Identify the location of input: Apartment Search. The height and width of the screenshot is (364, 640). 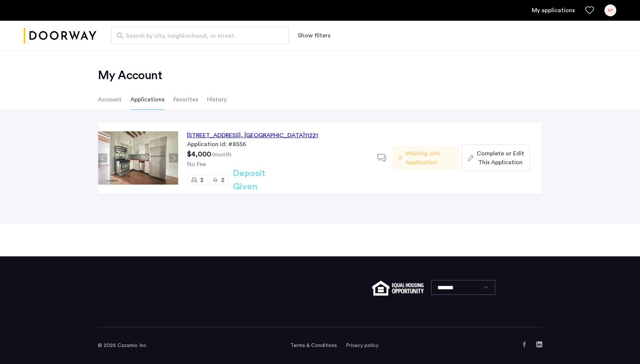
(200, 36).